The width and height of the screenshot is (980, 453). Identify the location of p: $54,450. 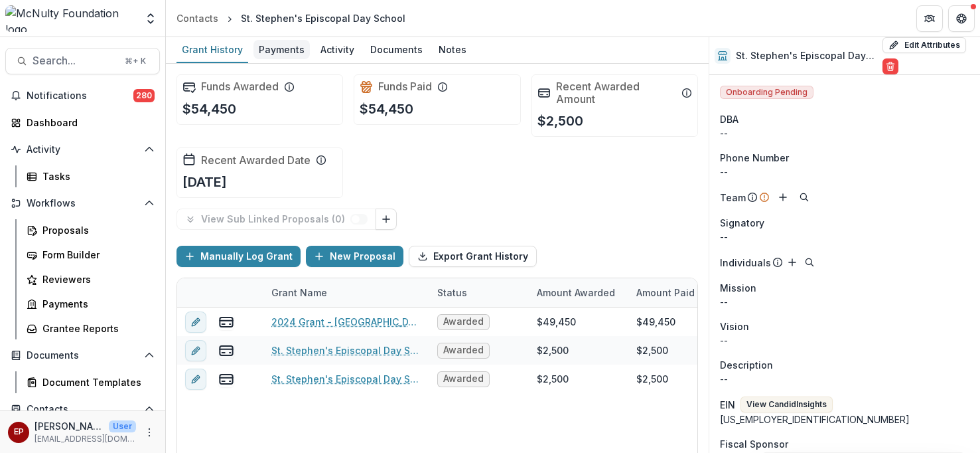
(386, 109).